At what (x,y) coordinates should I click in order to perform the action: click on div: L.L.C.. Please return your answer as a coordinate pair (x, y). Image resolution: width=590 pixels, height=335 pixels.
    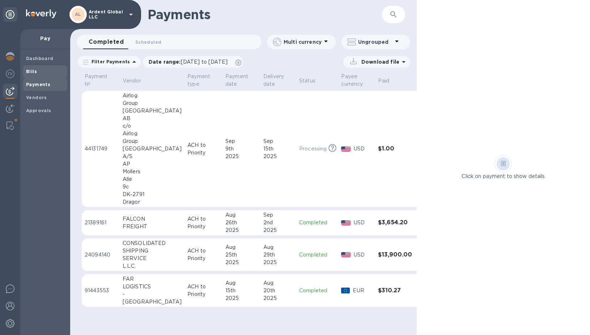
    Looking at the image, I should click on (152, 266).